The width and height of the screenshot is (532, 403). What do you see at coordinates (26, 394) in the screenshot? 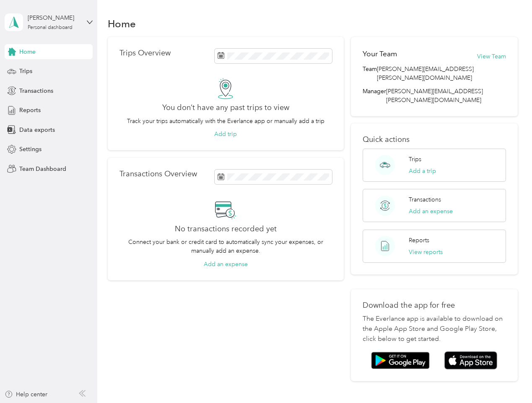
I see `button: Help center` at bounding box center [26, 394].